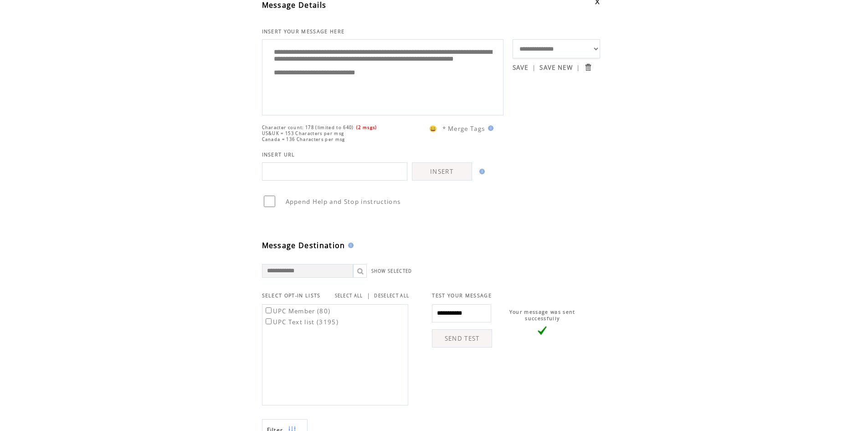 This screenshot has height=431, width=868. Describe the element at coordinates (268, 310) in the screenshot. I see `input: UPC Member (80)` at that location.